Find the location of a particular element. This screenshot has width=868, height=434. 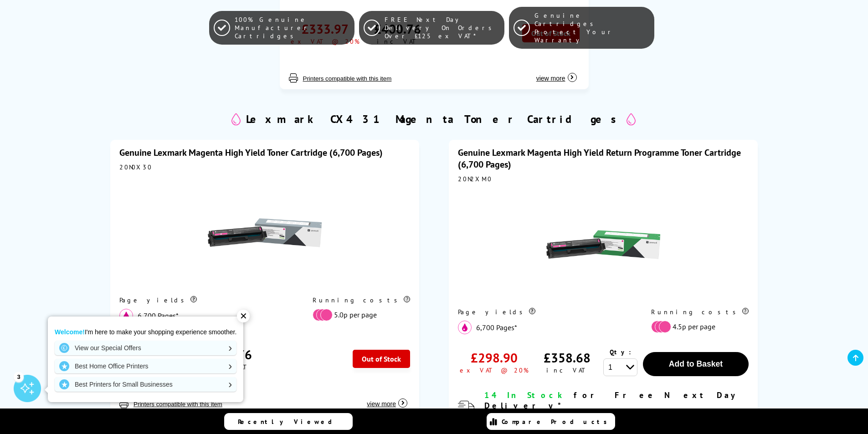

div: 20N0X30 is located at coordinates (264, 167).